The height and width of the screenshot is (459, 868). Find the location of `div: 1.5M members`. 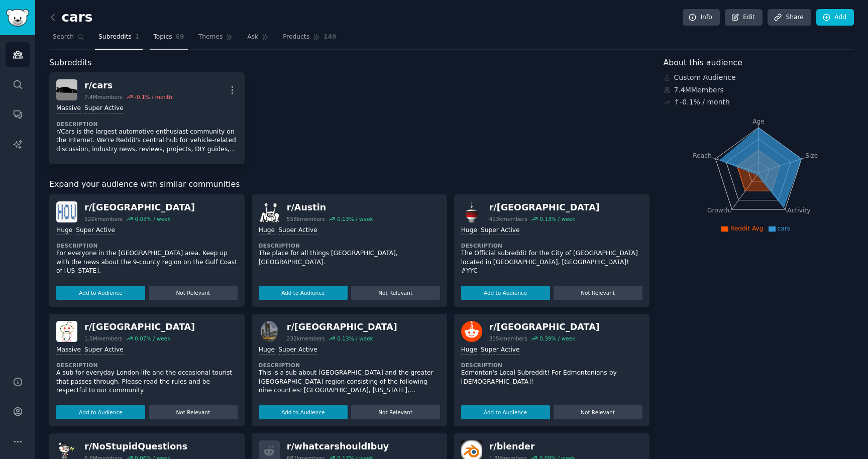

div: 1.5M members is located at coordinates (103, 338).